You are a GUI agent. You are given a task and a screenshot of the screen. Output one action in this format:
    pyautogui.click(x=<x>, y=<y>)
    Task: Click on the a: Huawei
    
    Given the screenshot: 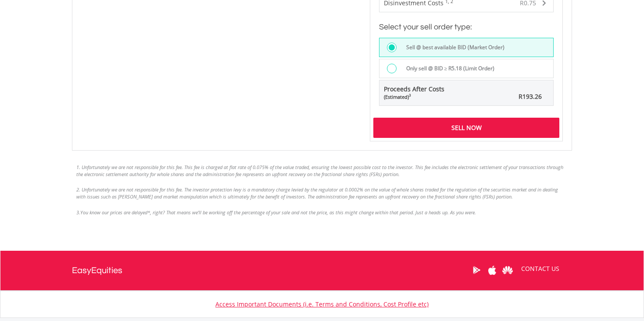 What is the action you would take?
    pyautogui.click(x=507, y=270)
    